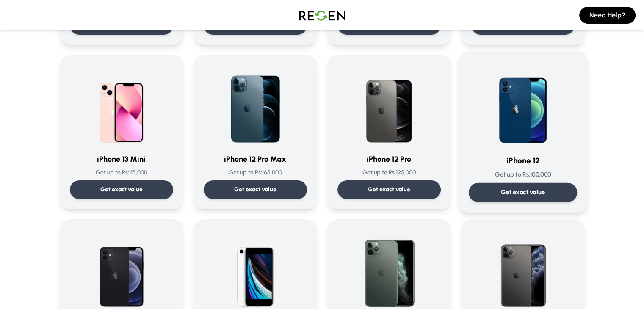 The image size is (644, 309). I want to click on h3: iPhone 12 Pro, so click(389, 159).